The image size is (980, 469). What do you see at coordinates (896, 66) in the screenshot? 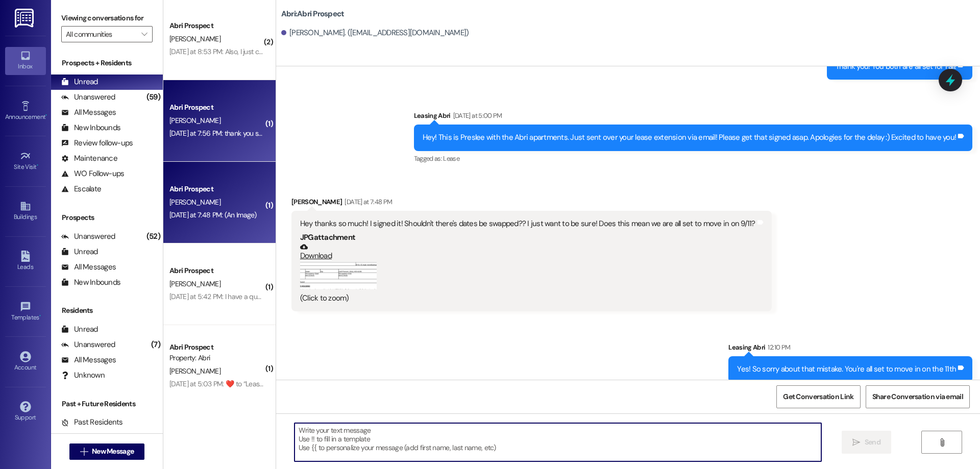
I see `div: Thank you! You both are all set for Fall!` at bounding box center [896, 66].